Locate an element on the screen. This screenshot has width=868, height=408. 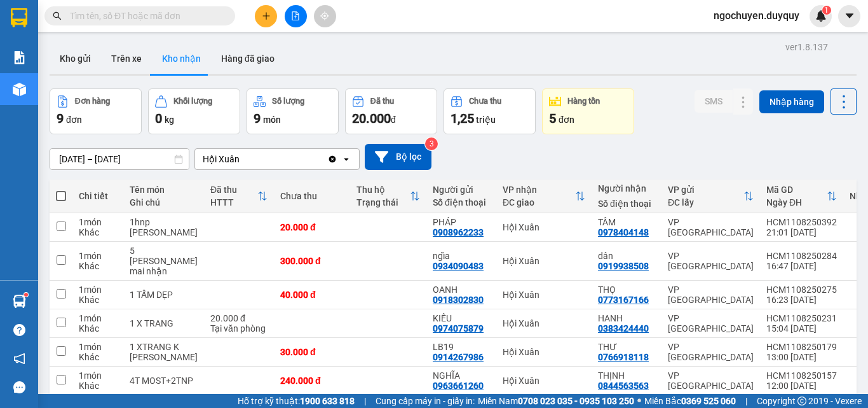
span: 20.000 is located at coordinates (371, 118).